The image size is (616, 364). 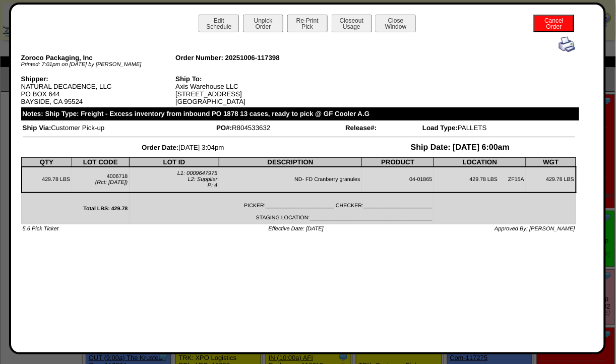 I want to click on th: LOT CODE, so click(x=100, y=162).